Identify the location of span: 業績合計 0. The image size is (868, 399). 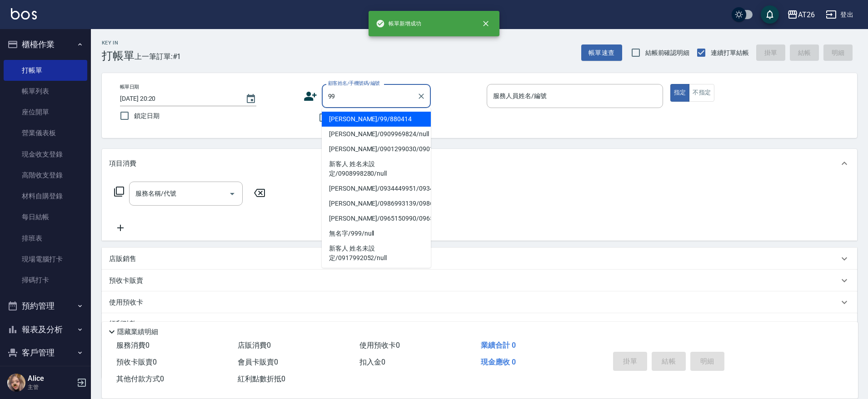
(498, 345).